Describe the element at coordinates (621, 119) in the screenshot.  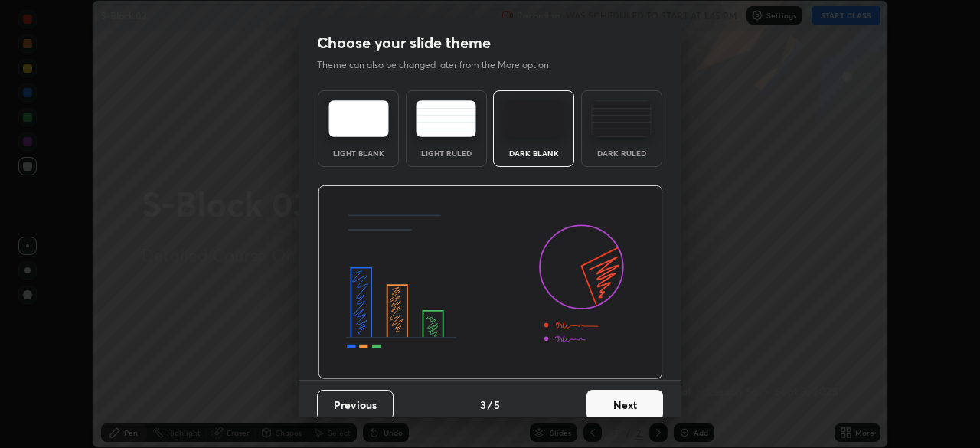
I see `img: darkRuledTheme.de295e13.svg` at that location.